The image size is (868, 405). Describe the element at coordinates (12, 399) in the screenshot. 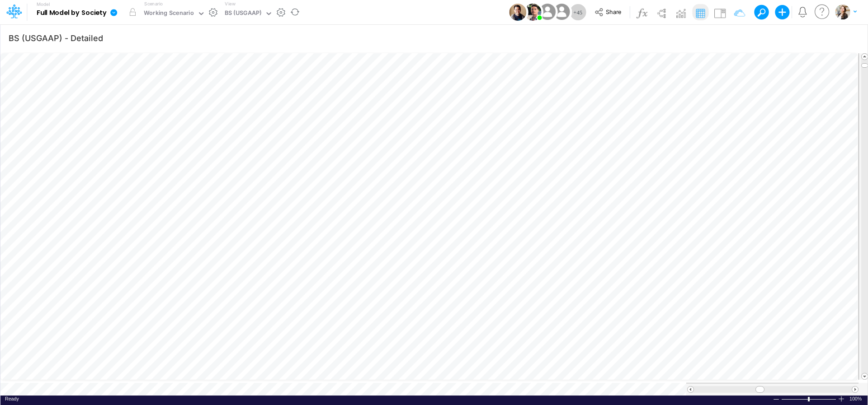

I see `span: Ready` at that location.